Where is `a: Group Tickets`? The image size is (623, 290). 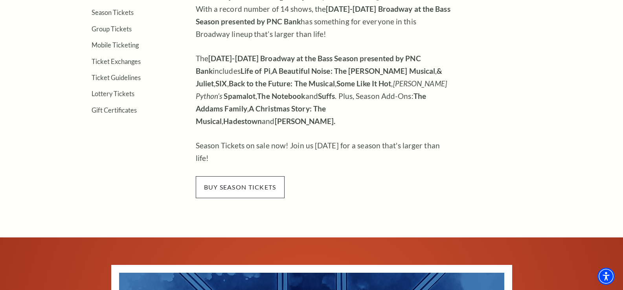
a: Group Tickets is located at coordinates (112, 29).